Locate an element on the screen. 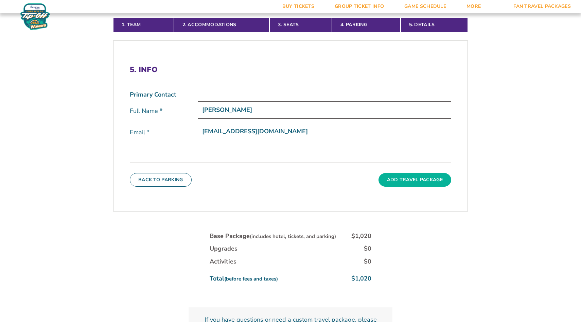 The width and height of the screenshot is (581, 322). button: Back To Parking is located at coordinates (161, 180).